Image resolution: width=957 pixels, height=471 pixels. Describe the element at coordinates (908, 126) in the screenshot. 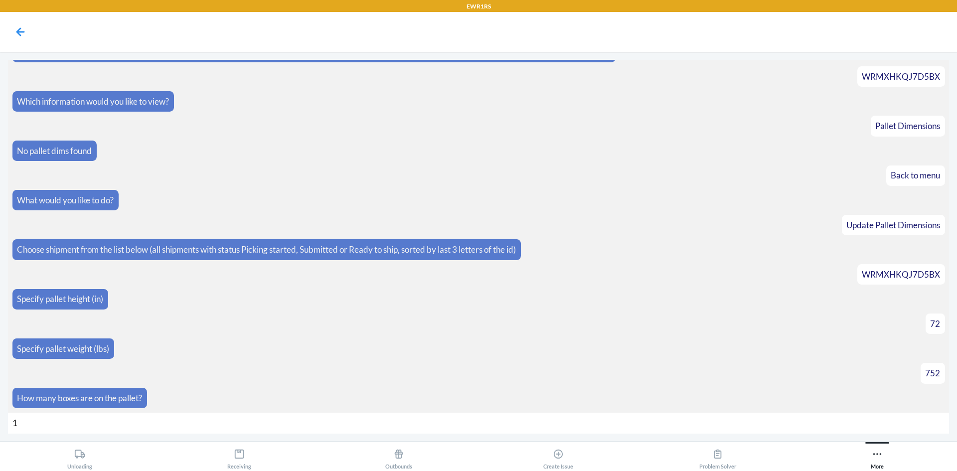

I see `span: Pallet Dimensions` at that location.